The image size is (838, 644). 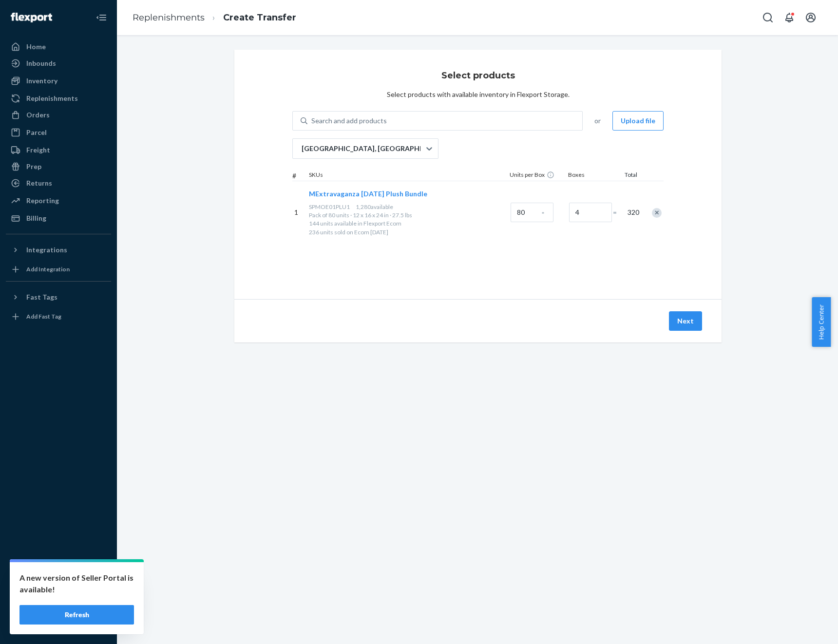 What do you see at coordinates (685, 322) in the screenshot?
I see `button: Next` at bounding box center [685, 322].